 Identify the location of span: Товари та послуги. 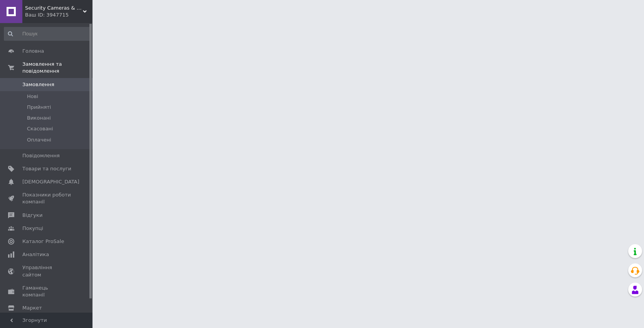
(47, 169).